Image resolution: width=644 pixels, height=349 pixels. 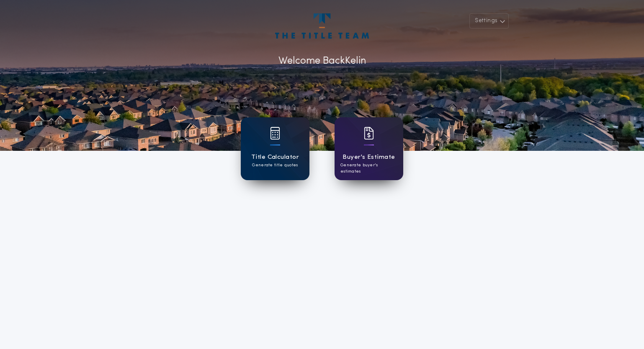 I want to click on a: card iconTitle CalculatorGenerate title quotes, so click(x=275, y=149).